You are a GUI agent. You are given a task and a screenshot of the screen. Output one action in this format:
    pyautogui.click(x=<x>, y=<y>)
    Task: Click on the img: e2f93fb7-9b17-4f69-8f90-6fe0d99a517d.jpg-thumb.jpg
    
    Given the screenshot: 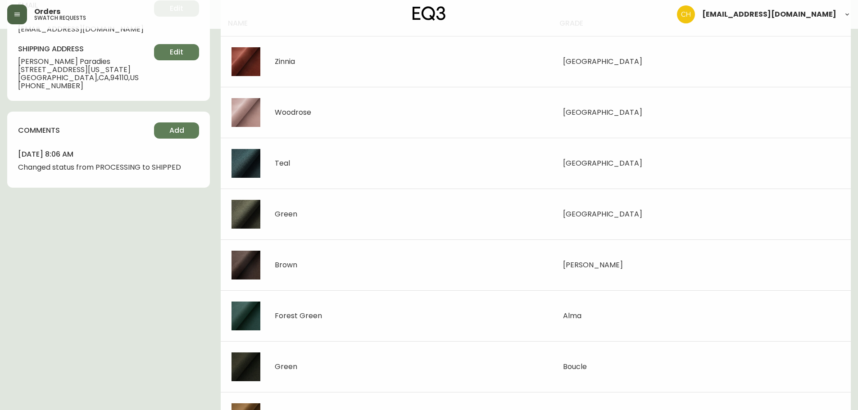 What is the action you would take?
    pyautogui.click(x=246, y=367)
    